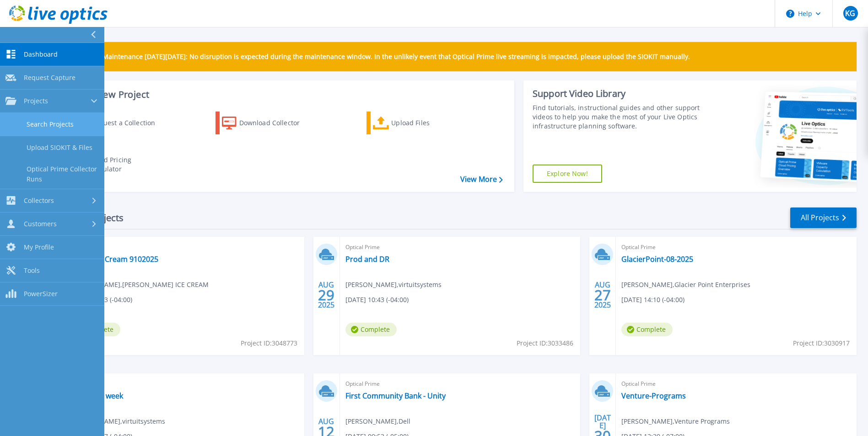 The image size is (868, 436). What do you see at coordinates (617, 117) in the screenshot?
I see `div: Find tutorials, instructional guides and other support videos to help you make the most of your L...` at bounding box center [617, 117].